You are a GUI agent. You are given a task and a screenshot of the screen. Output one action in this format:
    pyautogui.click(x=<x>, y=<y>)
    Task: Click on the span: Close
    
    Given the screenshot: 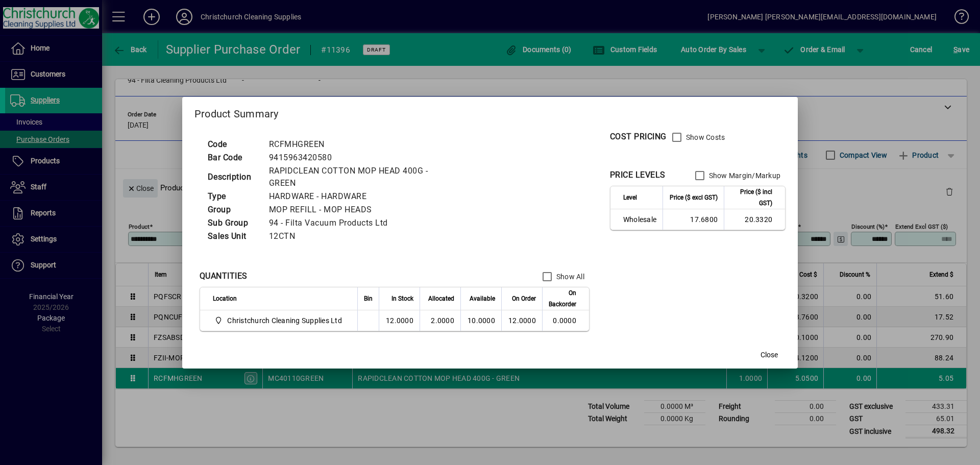 What is the action you would take?
    pyautogui.click(x=769, y=355)
    